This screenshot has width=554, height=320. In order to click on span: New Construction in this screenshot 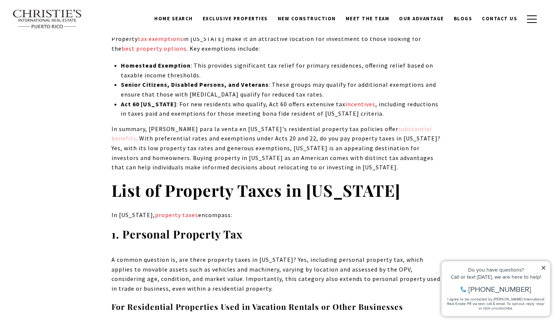, I will do `click(307, 18)`.